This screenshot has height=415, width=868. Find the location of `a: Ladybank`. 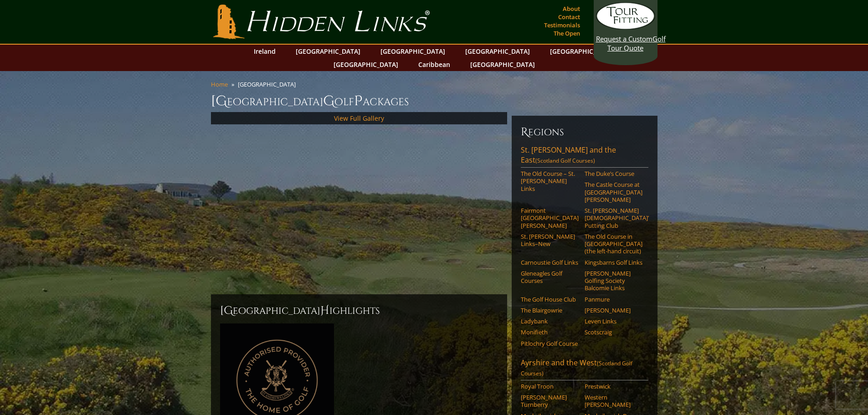

a: Ladybank is located at coordinates (550, 321).